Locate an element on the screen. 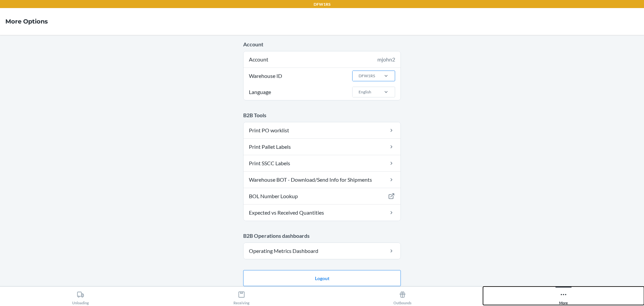  div: Outbounds is located at coordinates (402, 297).